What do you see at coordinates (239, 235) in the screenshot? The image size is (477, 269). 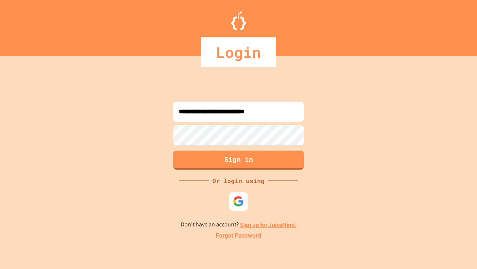 I see `a: Forgot Password` at bounding box center [239, 235].